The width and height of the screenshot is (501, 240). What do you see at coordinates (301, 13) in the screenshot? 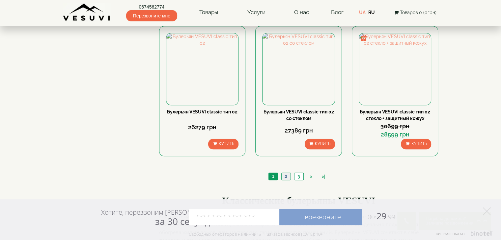
I see `a: О нас` at bounding box center [301, 13].